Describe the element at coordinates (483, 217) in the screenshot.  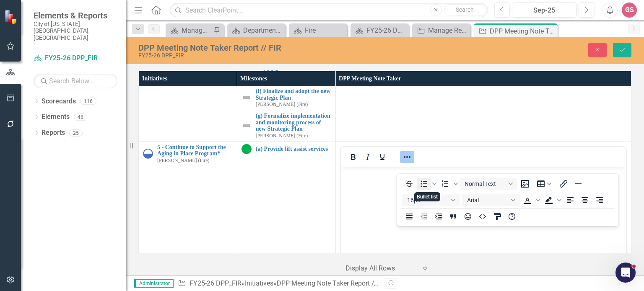
I see `button: HTML Editor` at that location.